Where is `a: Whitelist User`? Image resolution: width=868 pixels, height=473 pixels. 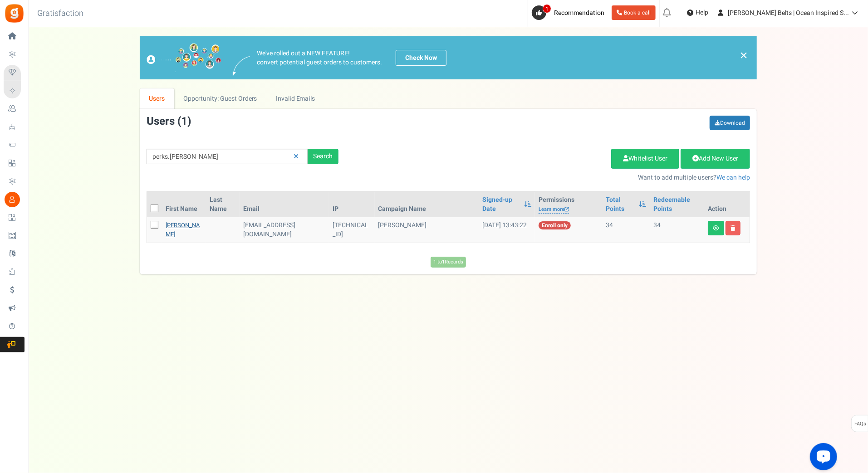 a: Whitelist User is located at coordinates (645, 159).